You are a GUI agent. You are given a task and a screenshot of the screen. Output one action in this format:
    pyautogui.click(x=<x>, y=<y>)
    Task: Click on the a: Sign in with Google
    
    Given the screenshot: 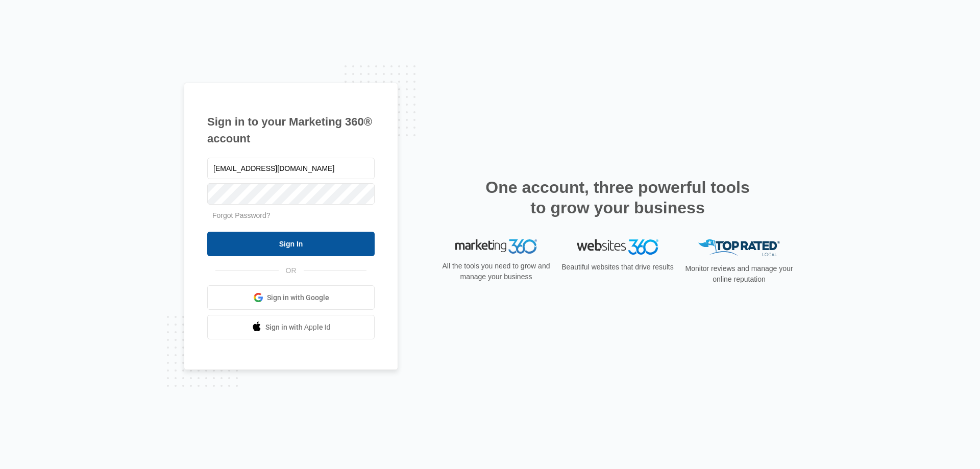 What is the action you would take?
    pyautogui.click(x=291, y=297)
    